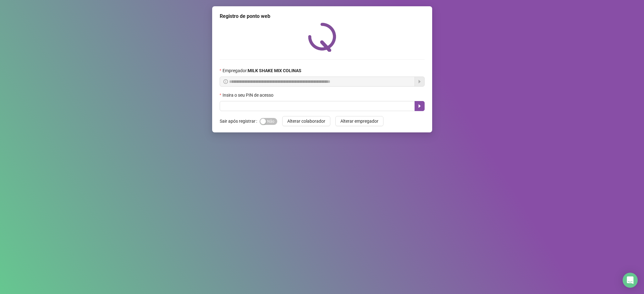 This screenshot has width=644, height=294. I want to click on div: Registro de ponto web, so click(322, 16).